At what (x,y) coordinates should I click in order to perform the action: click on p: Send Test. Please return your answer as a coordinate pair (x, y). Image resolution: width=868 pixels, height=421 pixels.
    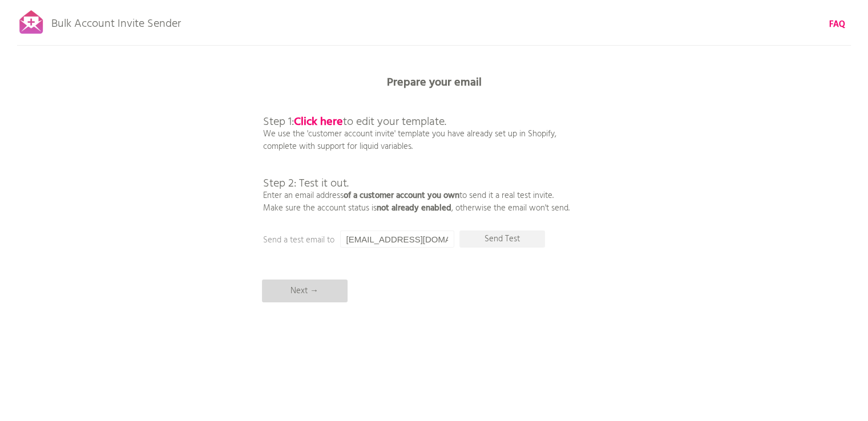
    Looking at the image, I should click on (502, 239).